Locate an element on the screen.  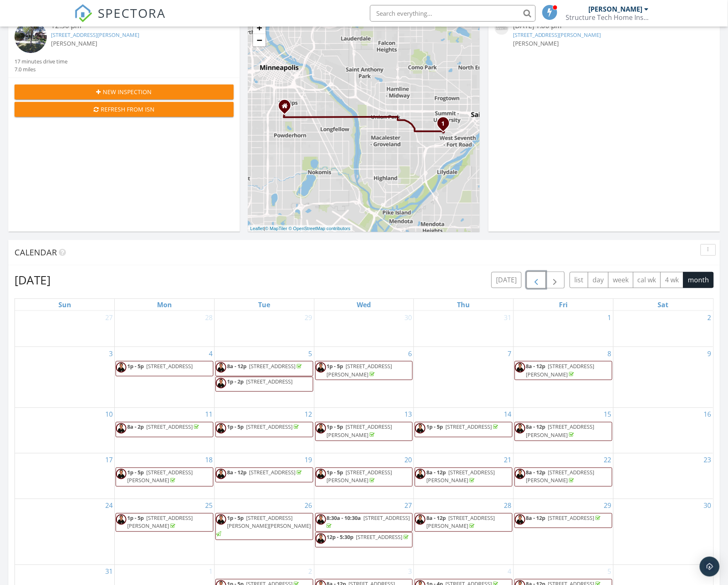
a: Zoom in is located at coordinates (259, 28).